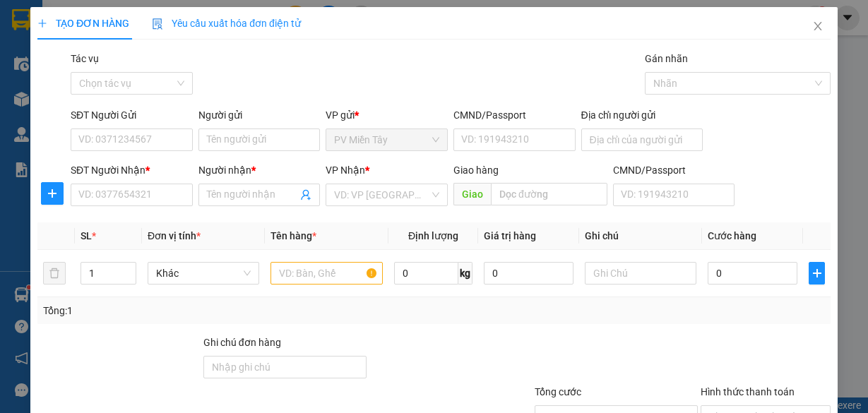  Describe the element at coordinates (131, 170) in the screenshot. I see `div: SĐT Người Nhận` at that location.